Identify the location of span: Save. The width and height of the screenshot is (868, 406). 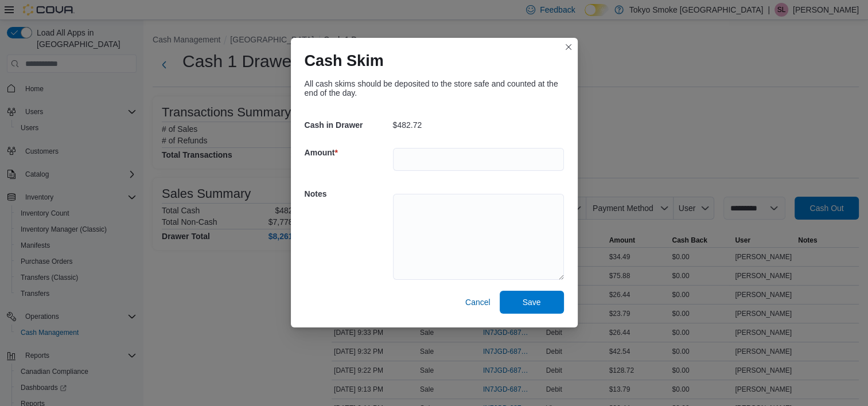
(532, 303).